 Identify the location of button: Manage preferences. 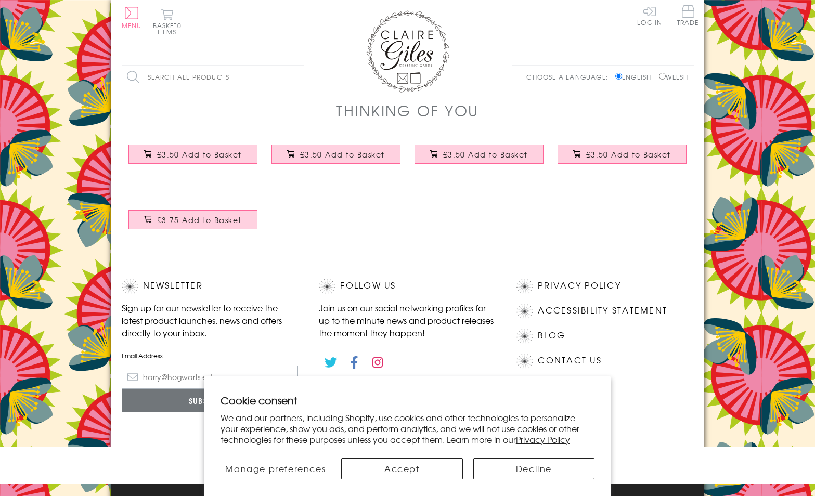
(276, 469).